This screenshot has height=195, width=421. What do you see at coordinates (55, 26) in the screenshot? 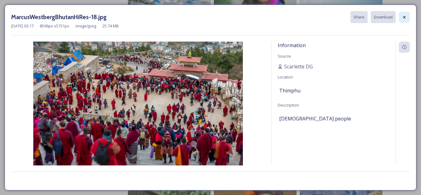
I see `span: 8596 px x 5731 px` at bounding box center [55, 26].